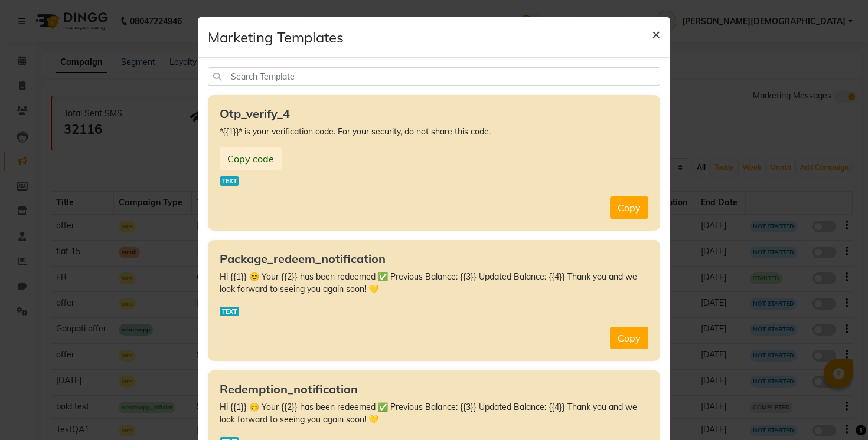 The height and width of the screenshot is (440, 868). What do you see at coordinates (434, 76) in the screenshot?
I see `input: Search Template` at bounding box center [434, 76].